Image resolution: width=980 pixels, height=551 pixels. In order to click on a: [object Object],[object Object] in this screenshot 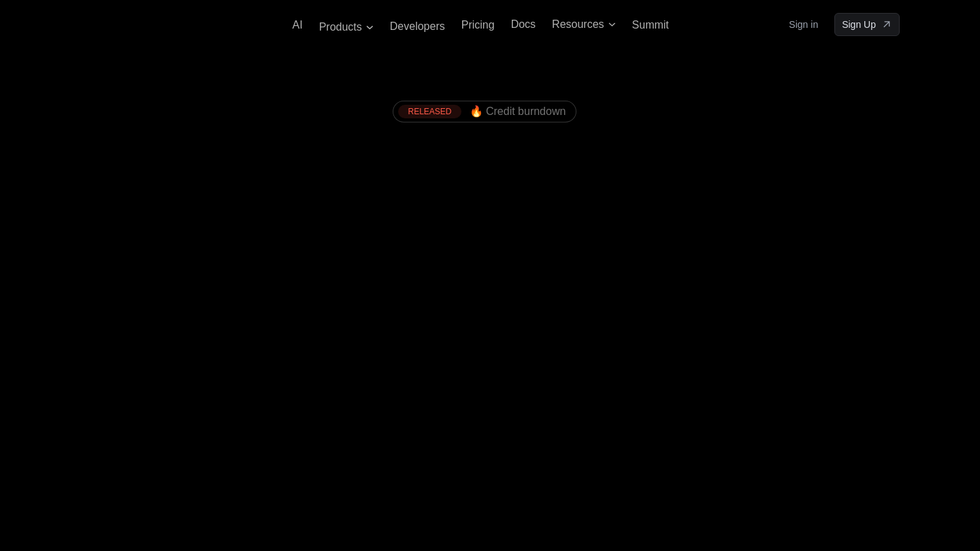, I will do `click(482, 111)`.